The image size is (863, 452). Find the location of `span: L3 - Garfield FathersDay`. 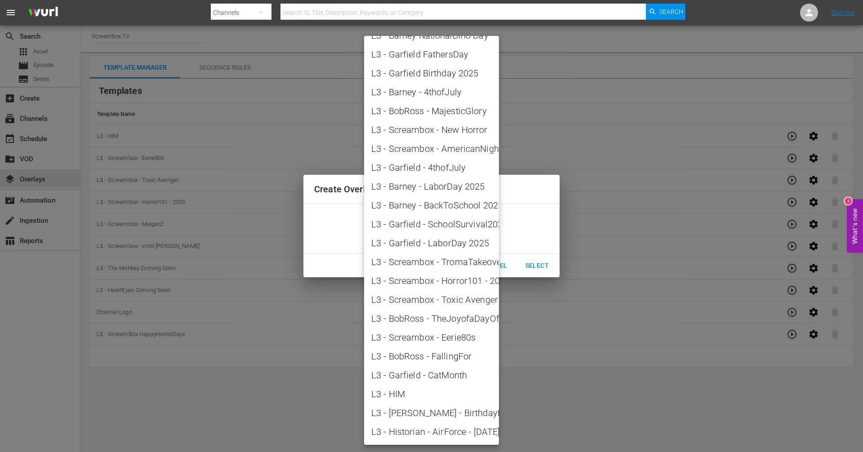

span: L3 - Garfield FathersDay is located at coordinates (432, 54).